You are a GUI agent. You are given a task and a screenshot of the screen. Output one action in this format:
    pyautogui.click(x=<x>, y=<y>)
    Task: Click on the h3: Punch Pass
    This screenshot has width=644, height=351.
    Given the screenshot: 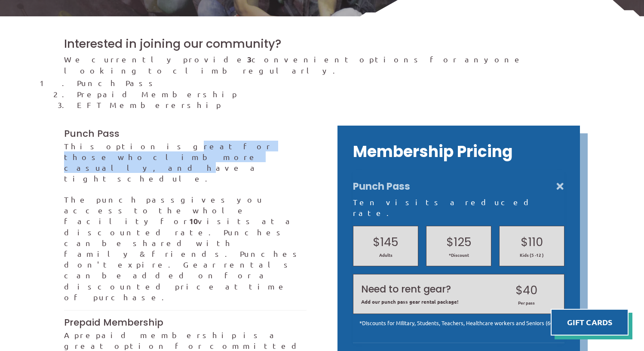 What is the action you would take?
    pyautogui.click(x=185, y=134)
    